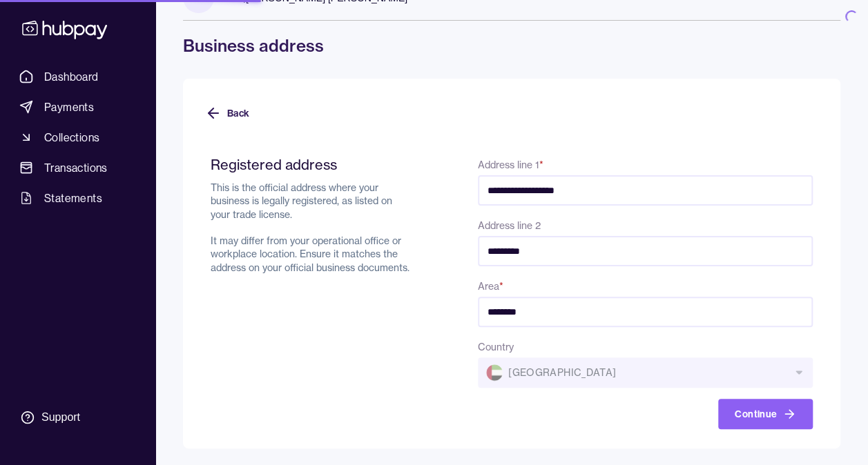 The image size is (868, 465). Describe the element at coordinates (496, 347) in the screenshot. I see `label: Country` at that location.